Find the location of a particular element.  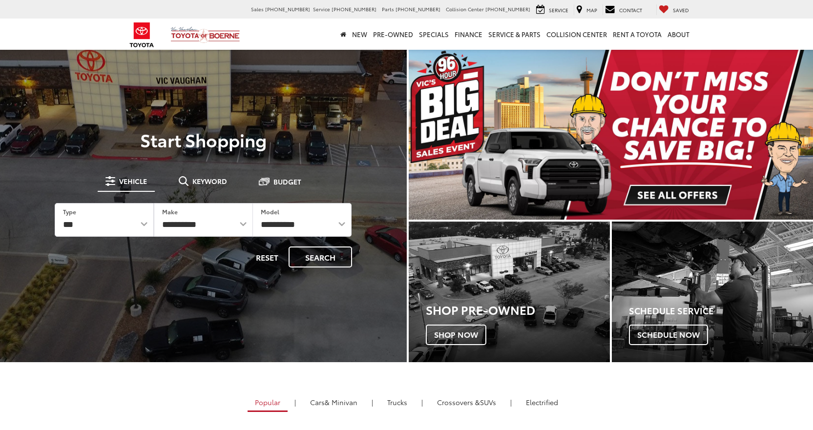

button: Search is located at coordinates (320, 257).